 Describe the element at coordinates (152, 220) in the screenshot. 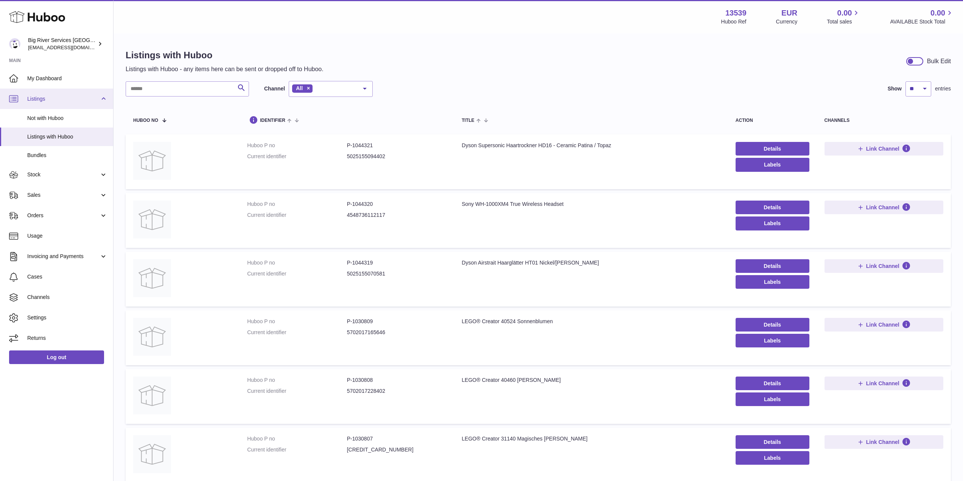

I see `img: Sony WH-1000XM4 True Wireless Headset` at that location.